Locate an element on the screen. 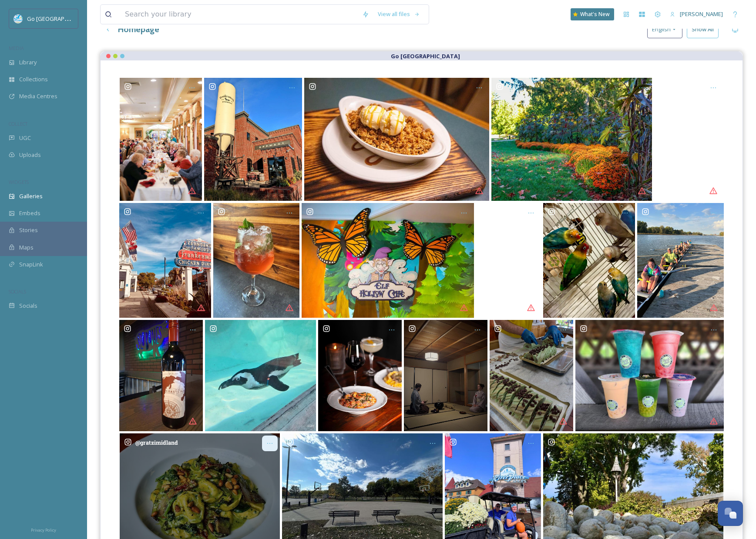 This screenshot has width=756, height=539. a: Privacy Policy is located at coordinates (44, 530).